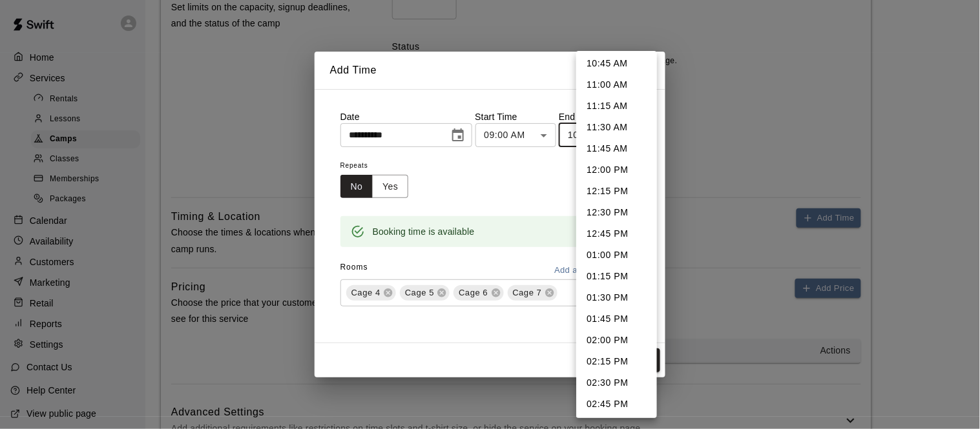 Image resolution: width=980 pixels, height=429 pixels. I want to click on li: 02:45 PM, so click(616, 404).